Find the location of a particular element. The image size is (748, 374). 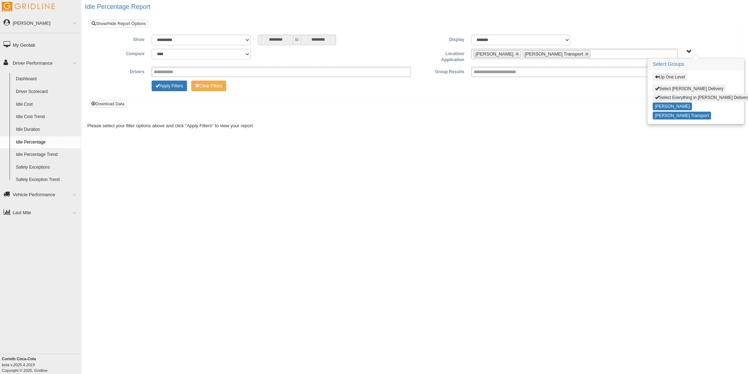

a: Idle Duration is located at coordinates (47, 130).